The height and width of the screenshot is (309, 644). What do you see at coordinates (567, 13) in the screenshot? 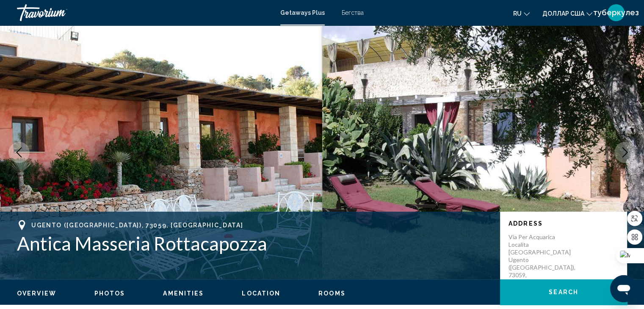
I see `button: Изменить валюту` at bounding box center [567, 13].